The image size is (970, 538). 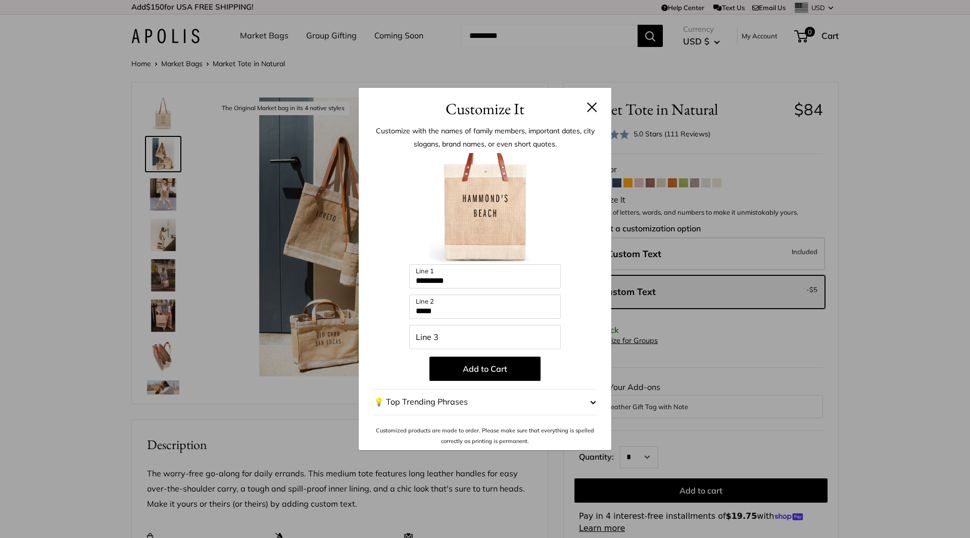 What do you see at coordinates (485, 209) in the screenshot?
I see `img: customizer-prod` at bounding box center [485, 209].